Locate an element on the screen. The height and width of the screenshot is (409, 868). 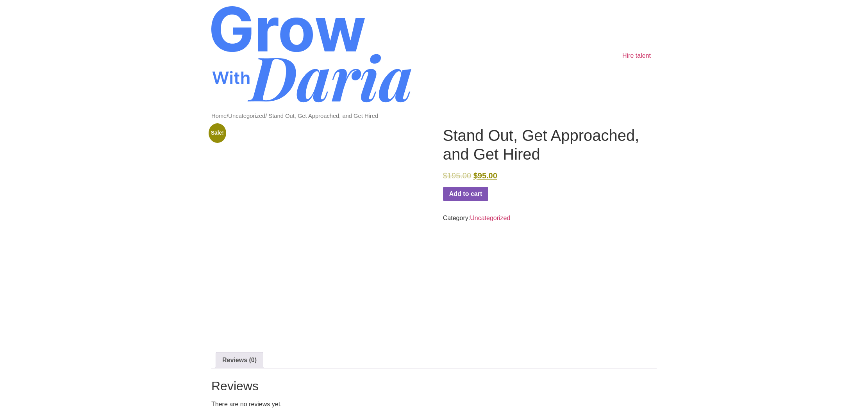
nav: Main menu is located at coordinates (636, 56).